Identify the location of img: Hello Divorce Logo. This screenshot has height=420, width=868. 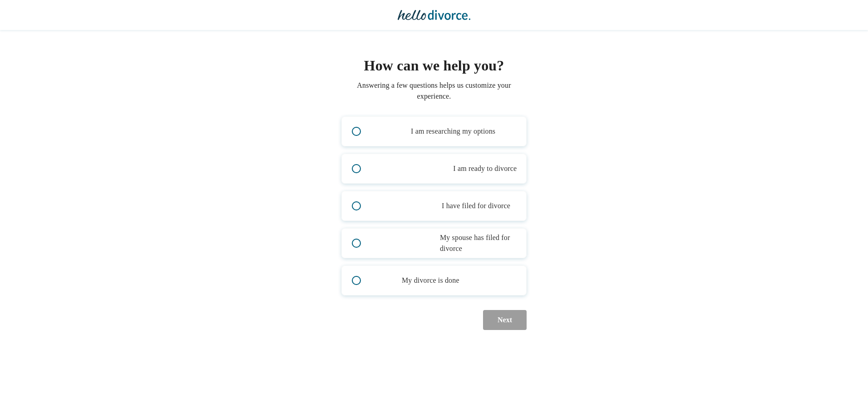
(434, 15).